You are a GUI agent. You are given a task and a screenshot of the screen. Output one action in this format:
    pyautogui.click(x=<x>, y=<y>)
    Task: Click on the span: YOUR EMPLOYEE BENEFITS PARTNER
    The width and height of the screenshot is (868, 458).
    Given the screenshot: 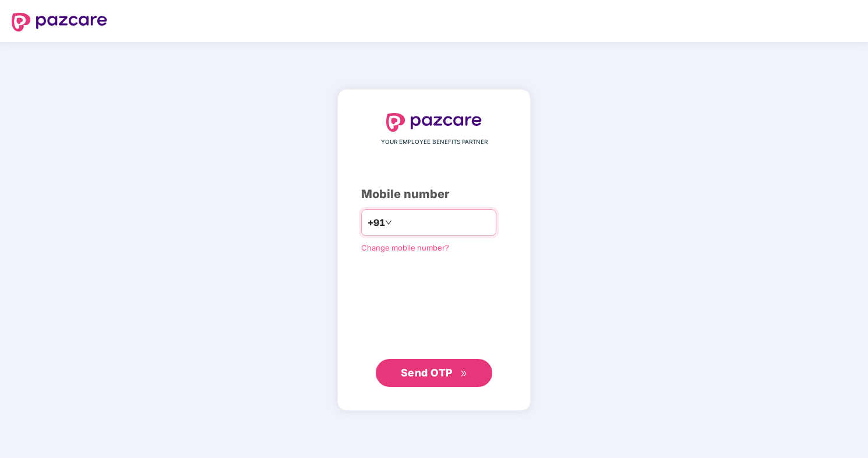 What is the action you would take?
    pyautogui.click(x=434, y=142)
    